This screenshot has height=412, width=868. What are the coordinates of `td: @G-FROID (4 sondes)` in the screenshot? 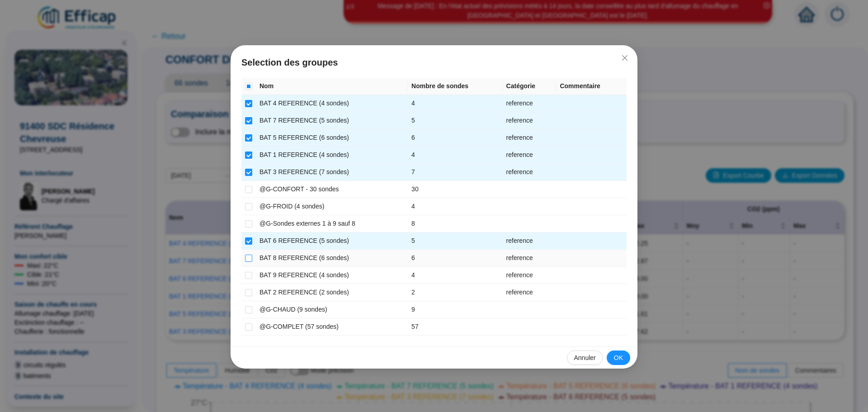 It's located at (332, 206).